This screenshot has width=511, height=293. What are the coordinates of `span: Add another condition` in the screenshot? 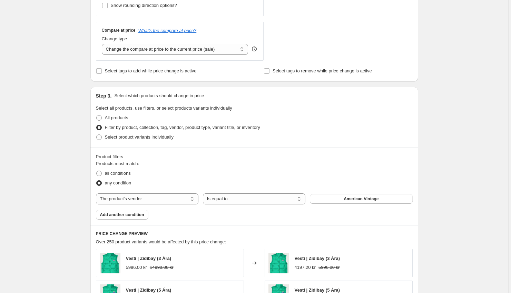 It's located at (122, 215).